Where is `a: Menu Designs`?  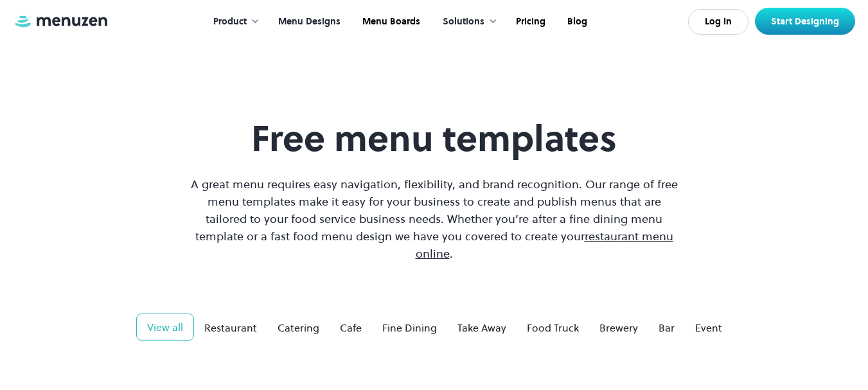
a: Menu Designs is located at coordinates (308, 22).